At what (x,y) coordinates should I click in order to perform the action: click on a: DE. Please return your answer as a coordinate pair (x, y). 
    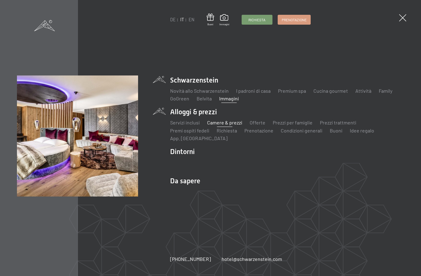
    Looking at the image, I should click on (173, 19).